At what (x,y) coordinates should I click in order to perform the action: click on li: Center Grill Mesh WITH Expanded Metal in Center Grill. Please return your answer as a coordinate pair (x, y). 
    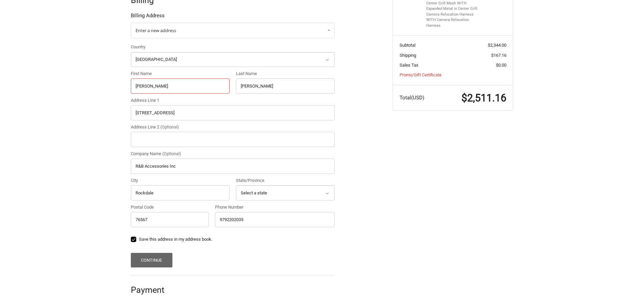
    Looking at the image, I should click on (452, 6).